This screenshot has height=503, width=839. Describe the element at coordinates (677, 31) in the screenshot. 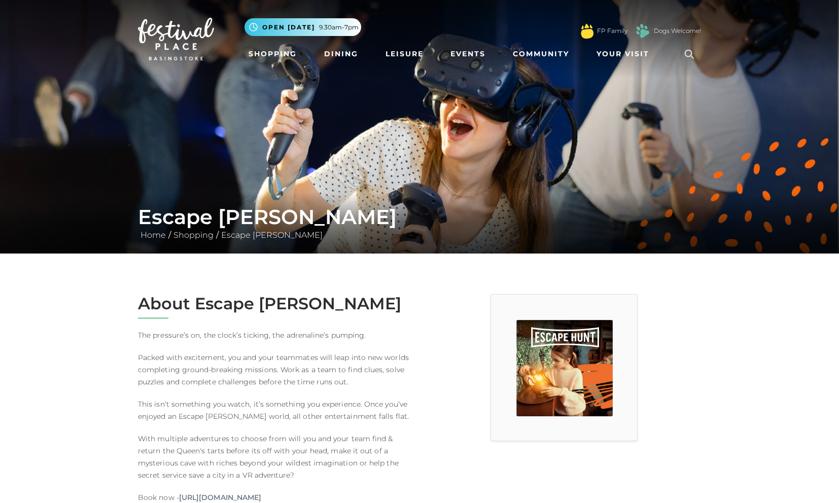

I see `a: Dogs Welcome!` at that location.